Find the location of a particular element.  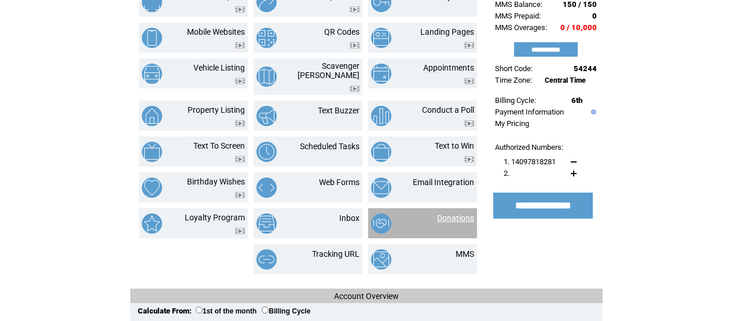

img: scavenger-hunt.png is located at coordinates (266, 76).